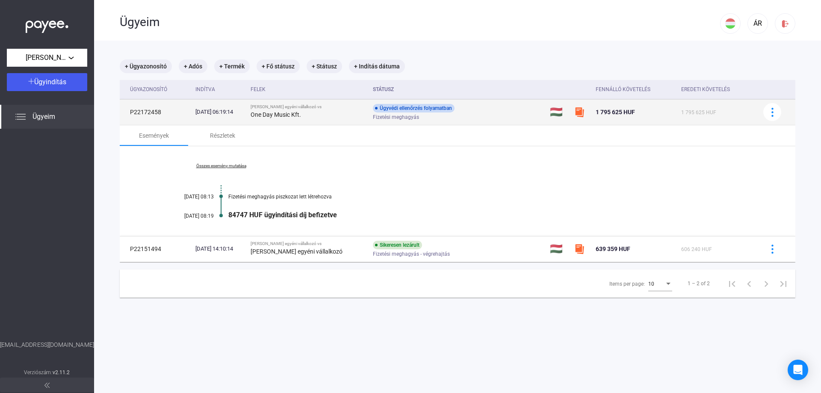 The image size is (821, 393). I want to click on button: ÁR, so click(758, 24).